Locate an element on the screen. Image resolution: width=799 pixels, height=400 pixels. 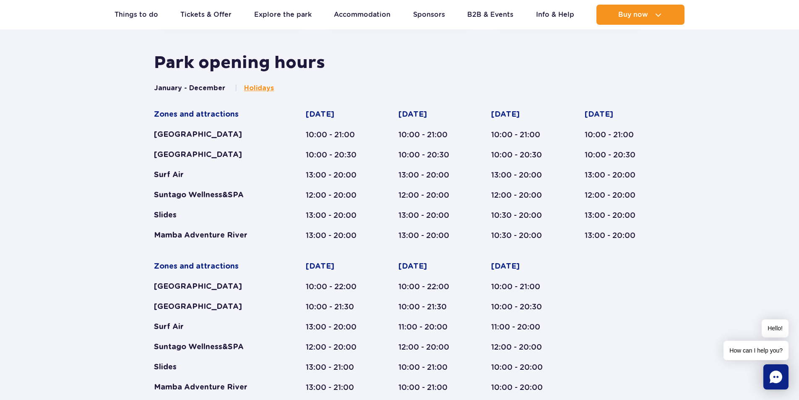
a: Things to do is located at coordinates (136, 15).